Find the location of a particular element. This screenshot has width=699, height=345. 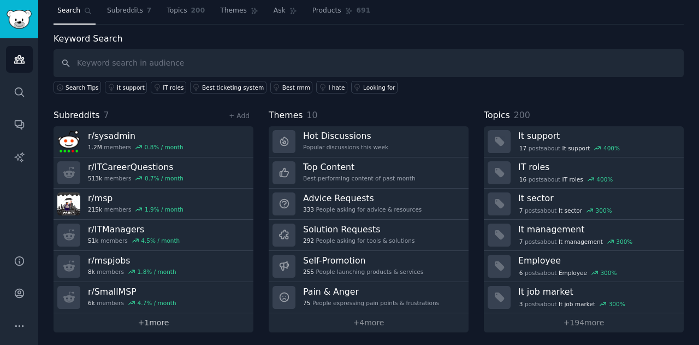

span: It job market is located at coordinates (577, 304).